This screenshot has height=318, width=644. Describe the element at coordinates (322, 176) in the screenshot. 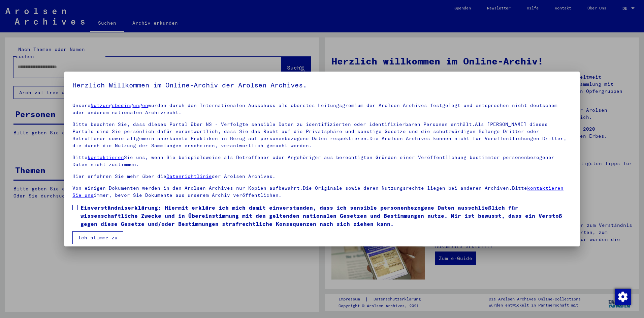

I see `p: Hier erfahren Sie mehr über die der Arolsen Archives.` at that location.